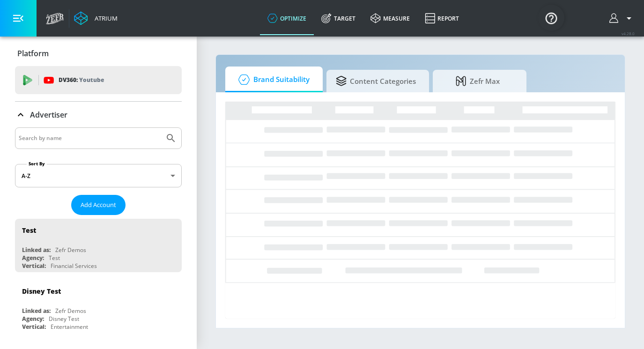 This screenshot has height=349, width=644. I want to click on a: Atrium, so click(95, 18).